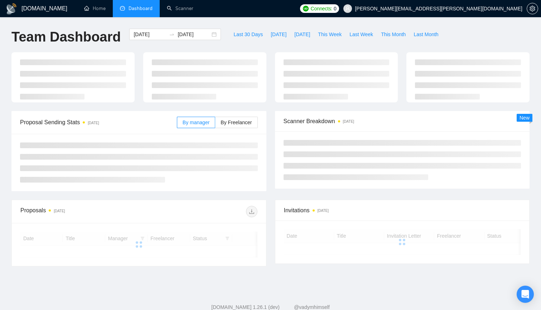  What do you see at coordinates (98, 122) in the screenshot?
I see `span: Proposal Sending Stats` at bounding box center [98, 122].